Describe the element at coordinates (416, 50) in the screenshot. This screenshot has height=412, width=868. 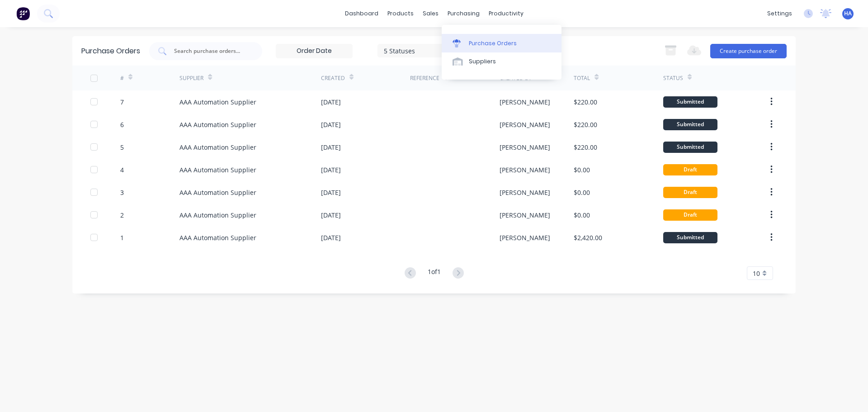
I see `div: 5 Statuses` at that location.